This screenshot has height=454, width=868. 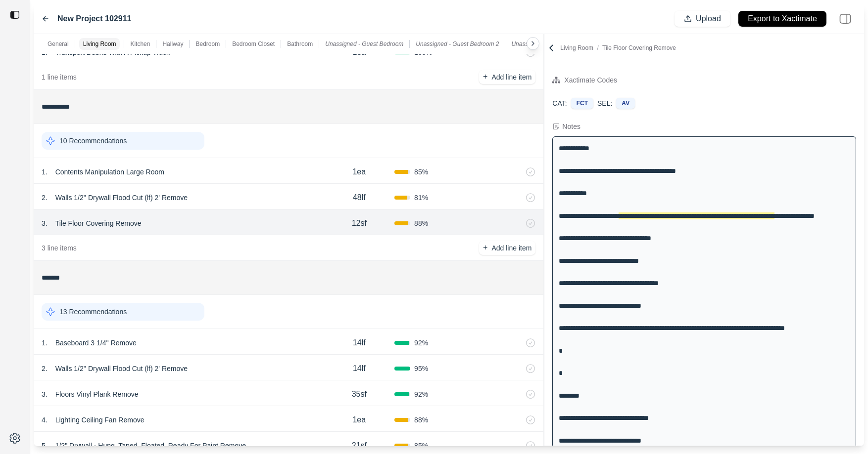 I want to click on img: right-panel.svg, so click(x=845, y=18).